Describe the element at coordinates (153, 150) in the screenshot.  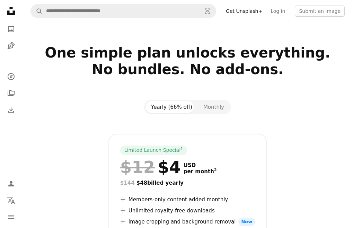
I see `div: Limited Launch Special` at that location.